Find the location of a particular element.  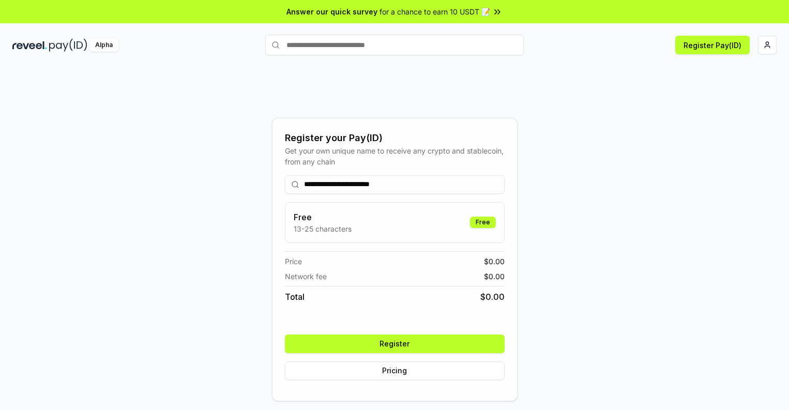

button: Register Pay(ID) is located at coordinates (713, 45).